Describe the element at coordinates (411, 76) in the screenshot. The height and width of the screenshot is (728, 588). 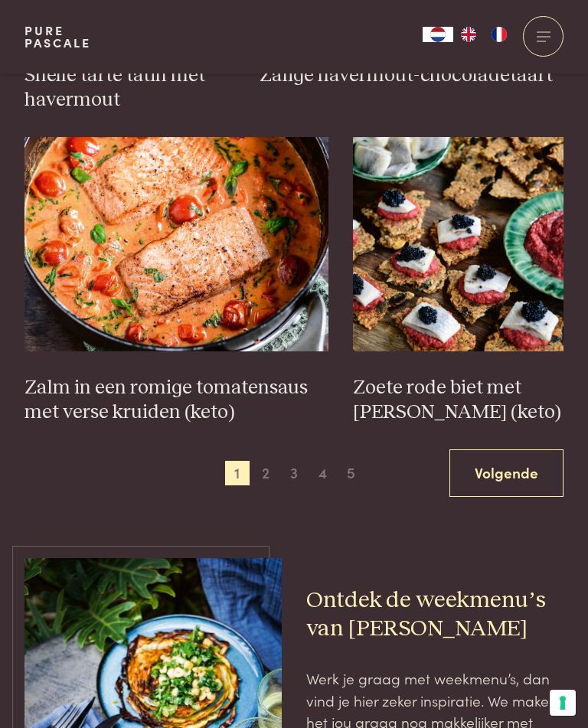
I see `h3: Zalige havermout-chocoladetaart` at that location.